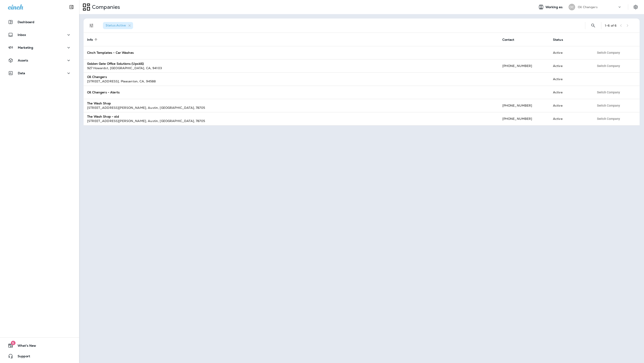  I want to click on p: Assets, so click(23, 60).